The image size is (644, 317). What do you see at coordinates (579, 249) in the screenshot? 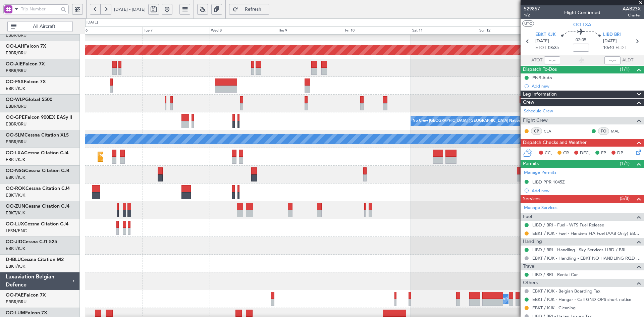
I see `a: LIBD / BRI - Handling - Sky Services LIBD / BRI` at bounding box center [579, 249].